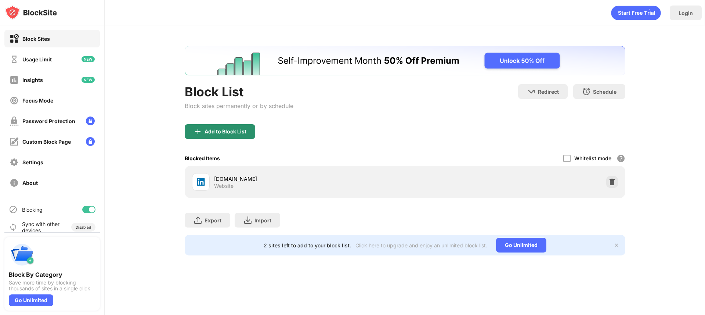 The height and width of the screenshot is (315, 705). What do you see at coordinates (49, 121) in the screenshot?
I see `div: Password Protection` at bounding box center [49, 121].